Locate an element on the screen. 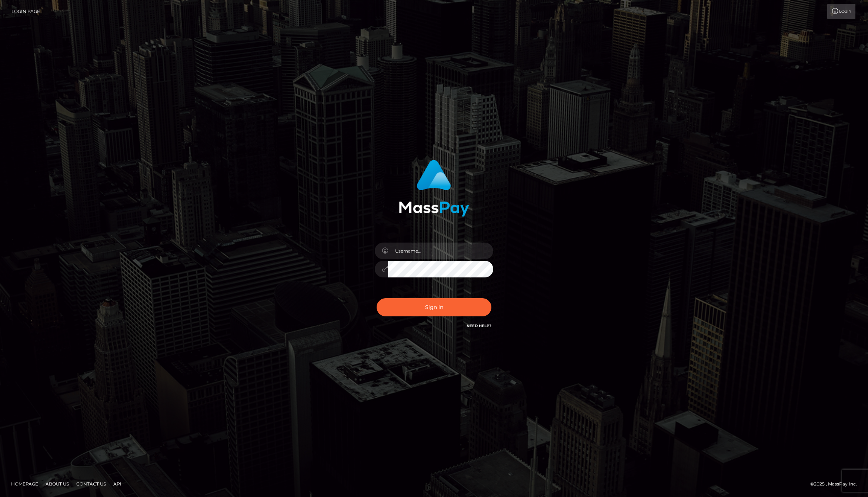  a: Contact Us is located at coordinates (91, 484).